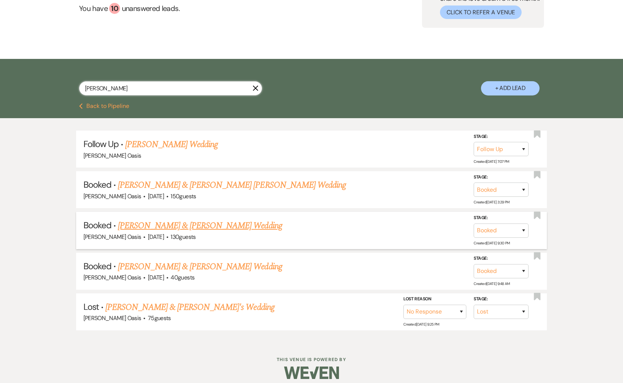 The width and height of the screenshot is (623, 383). Describe the element at coordinates (435, 300) in the screenshot. I see `label: Lost Reason` at that location.